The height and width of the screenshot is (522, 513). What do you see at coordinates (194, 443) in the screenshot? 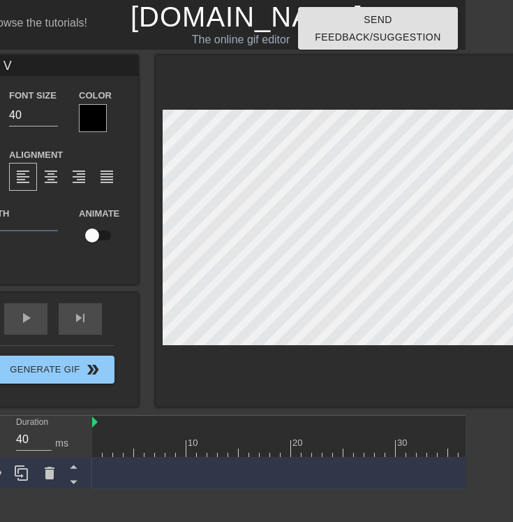
I see `div: 10` at bounding box center [194, 443].